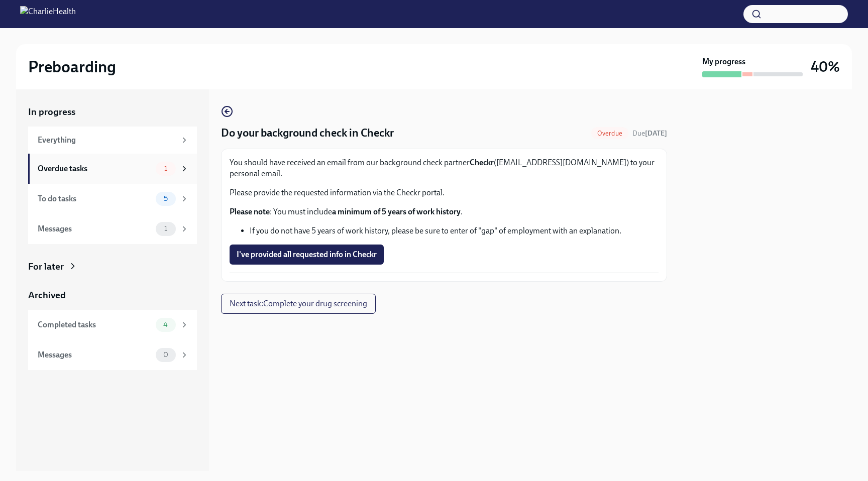 The height and width of the screenshot is (481, 868). What do you see at coordinates (112, 267) in the screenshot?
I see `a: For later` at bounding box center [112, 267].